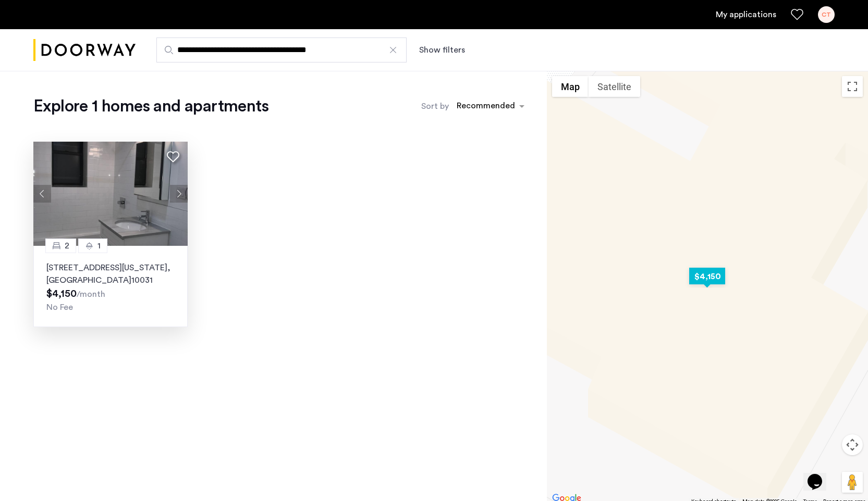 The width and height of the screenshot is (868, 501). I want to click on img: 360ac8f6-4482-47b0-bc3d-3cb89b569d10_638911249642643545.jpeg, so click(111, 194).